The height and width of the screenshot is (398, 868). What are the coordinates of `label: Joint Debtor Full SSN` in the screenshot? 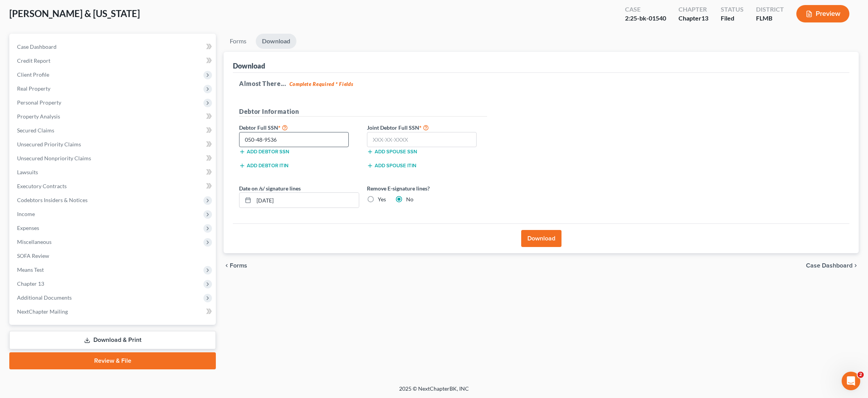 It's located at (427, 128).